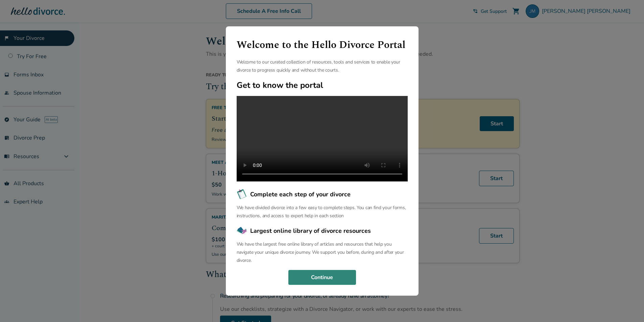 The image size is (644, 322). What do you see at coordinates (627, 306) in the screenshot?
I see `div: Chat Widget` at bounding box center [627, 306].